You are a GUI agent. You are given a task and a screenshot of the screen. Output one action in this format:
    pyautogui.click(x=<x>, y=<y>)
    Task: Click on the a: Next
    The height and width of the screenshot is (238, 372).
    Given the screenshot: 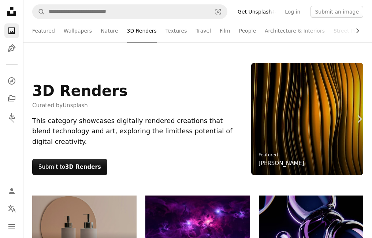 What is the action you would take?
    pyautogui.click(x=359, y=119)
    